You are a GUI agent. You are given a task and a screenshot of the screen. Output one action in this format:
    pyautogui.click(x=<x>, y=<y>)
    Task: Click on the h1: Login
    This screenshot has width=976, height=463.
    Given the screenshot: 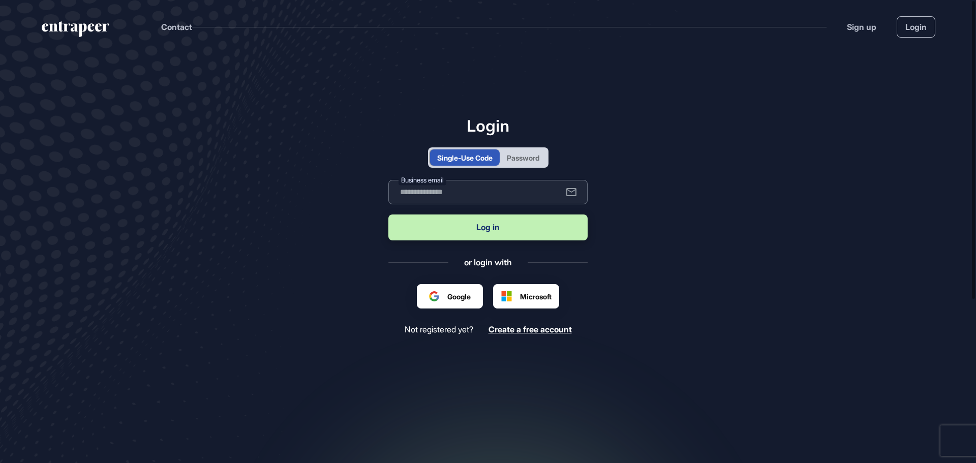 What is the action you would take?
    pyautogui.click(x=488, y=125)
    